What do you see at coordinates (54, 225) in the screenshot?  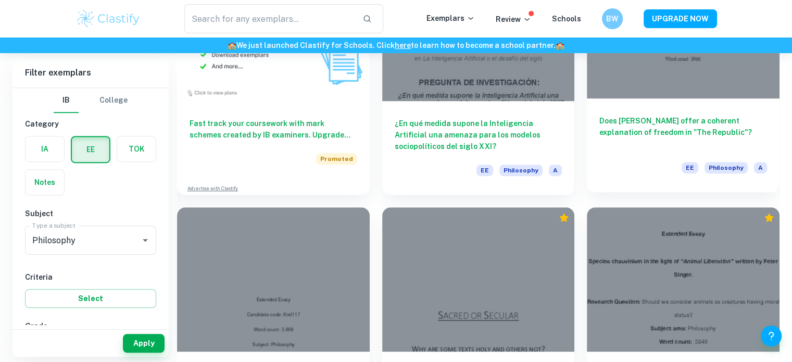 I see `label: Type a subject` at bounding box center [54, 225].